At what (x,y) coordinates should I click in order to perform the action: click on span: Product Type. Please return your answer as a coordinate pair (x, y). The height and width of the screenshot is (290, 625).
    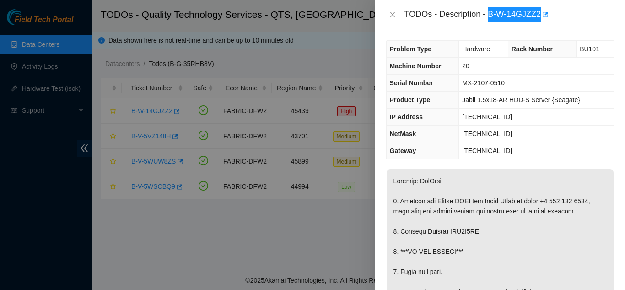
    Looking at the image, I should click on (410, 100).